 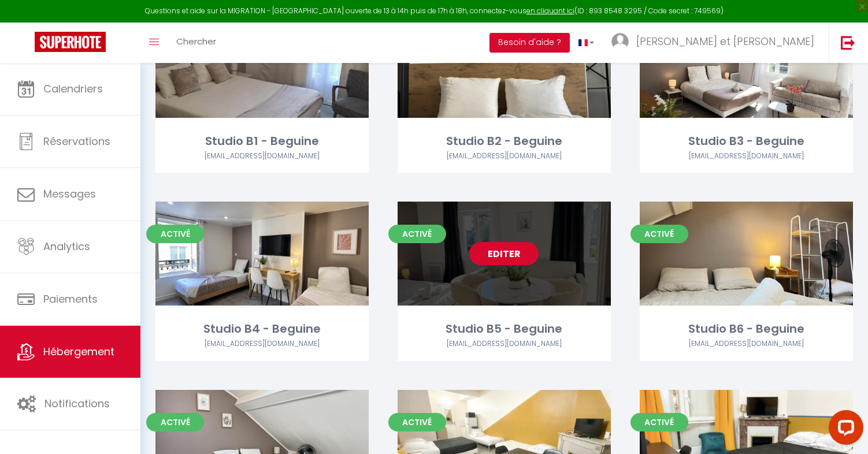 I want to click on div: Studio B1 - Beguine, so click(x=262, y=141).